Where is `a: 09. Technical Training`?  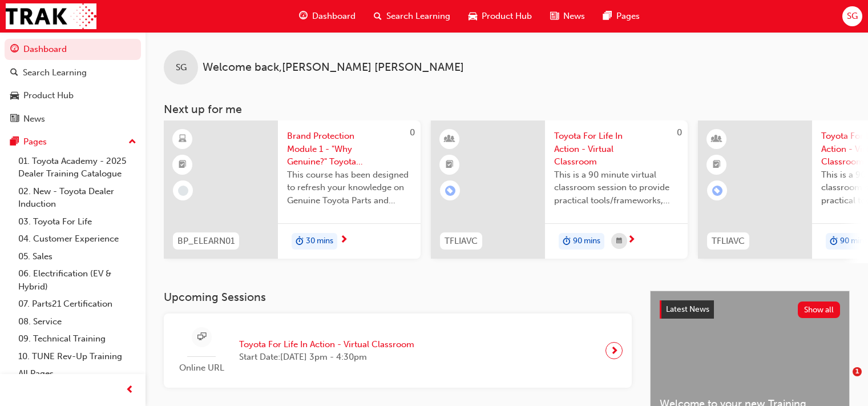
a: 09. Technical Training is located at coordinates (77, 338).